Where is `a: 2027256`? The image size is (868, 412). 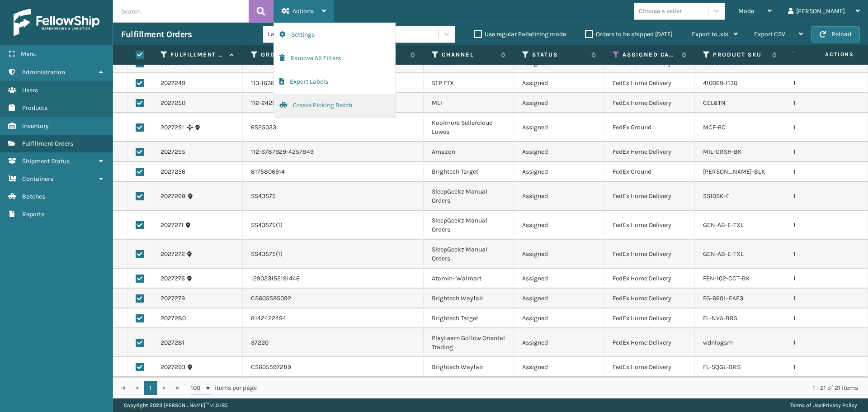
a: 2027256 is located at coordinates (173, 172).